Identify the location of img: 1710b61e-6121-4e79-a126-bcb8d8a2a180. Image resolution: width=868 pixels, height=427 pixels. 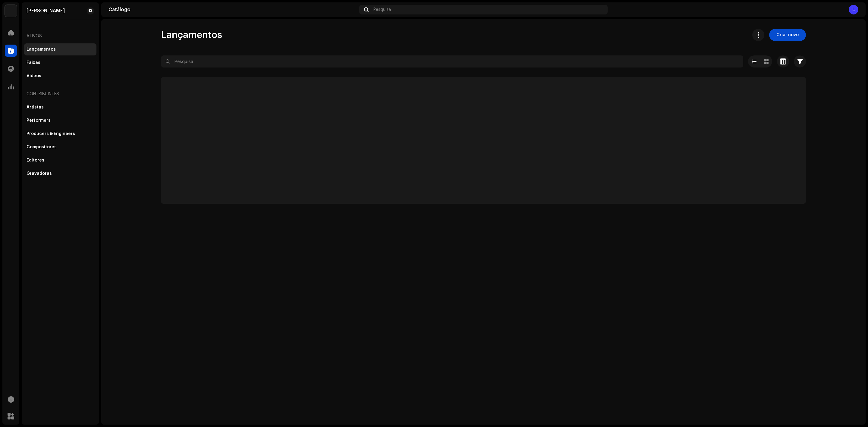
(11, 11).